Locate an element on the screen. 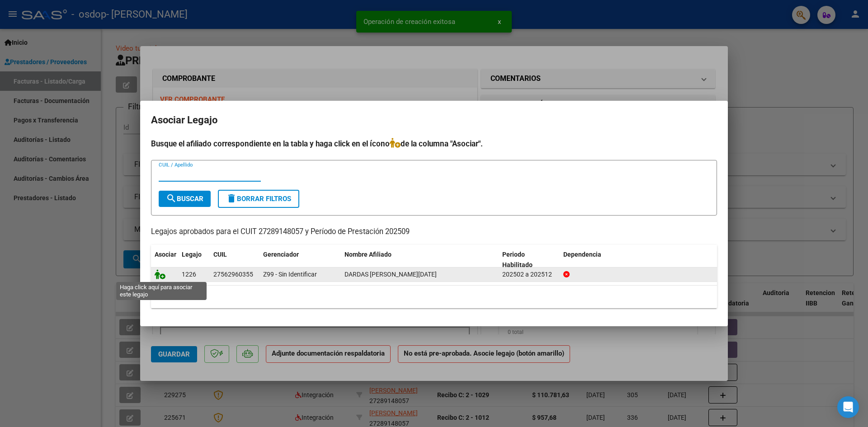 The width and height of the screenshot is (868, 427). mat-icon: search is located at coordinates (171, 198).